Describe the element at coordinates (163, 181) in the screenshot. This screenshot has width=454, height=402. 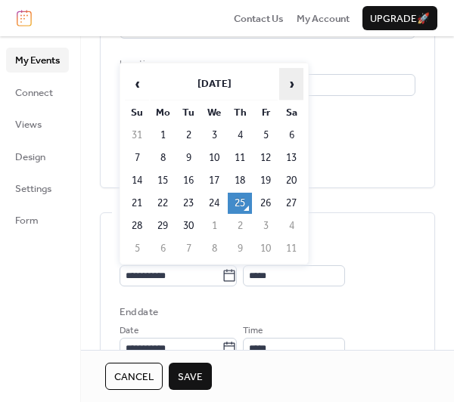
I see `td: 15` at that location.